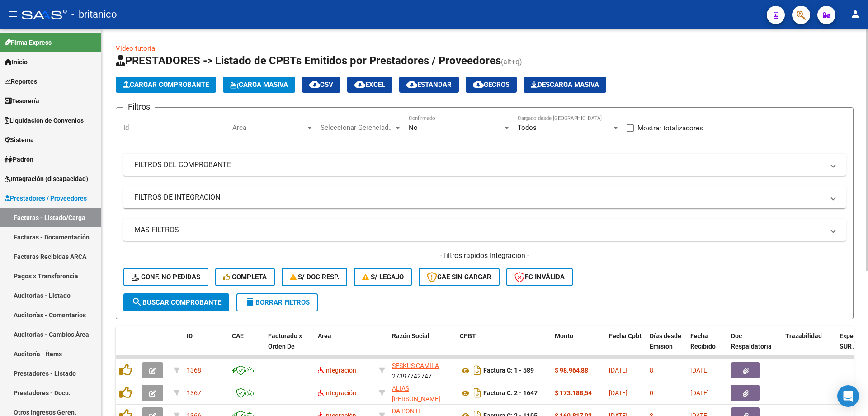 The image size is (868, 416). I want to click on span: ID, so click(190, 335).